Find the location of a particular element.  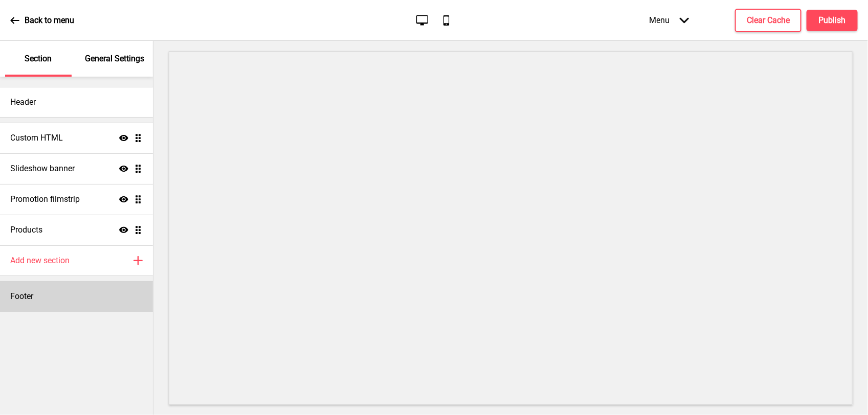

div: Menu is located at coordinates (669, 20).